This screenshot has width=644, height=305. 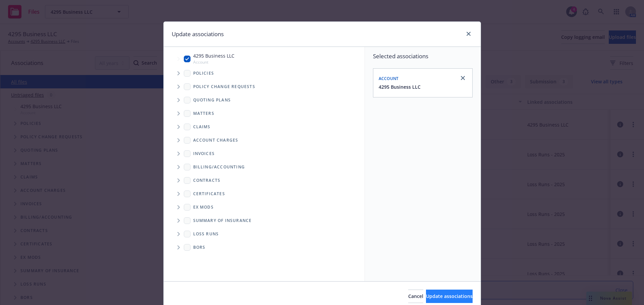 I want to click on button: Cancel, so click(x=416, y=296).